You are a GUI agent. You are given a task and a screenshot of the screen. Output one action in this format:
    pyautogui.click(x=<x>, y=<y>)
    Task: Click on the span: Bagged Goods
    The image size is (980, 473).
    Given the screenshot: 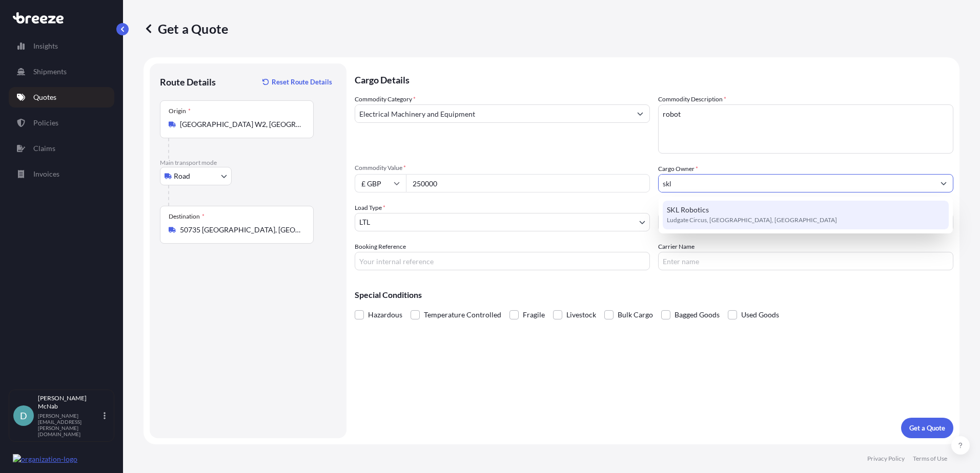 What is the action you would take?
    pyautogui.click(x=697, y=315)
    